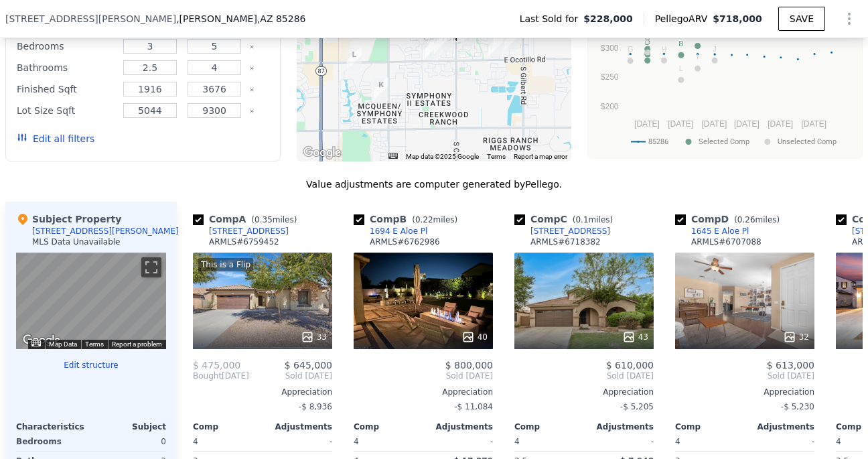  I want to click on span: $ 645,000, so click(308, 365).